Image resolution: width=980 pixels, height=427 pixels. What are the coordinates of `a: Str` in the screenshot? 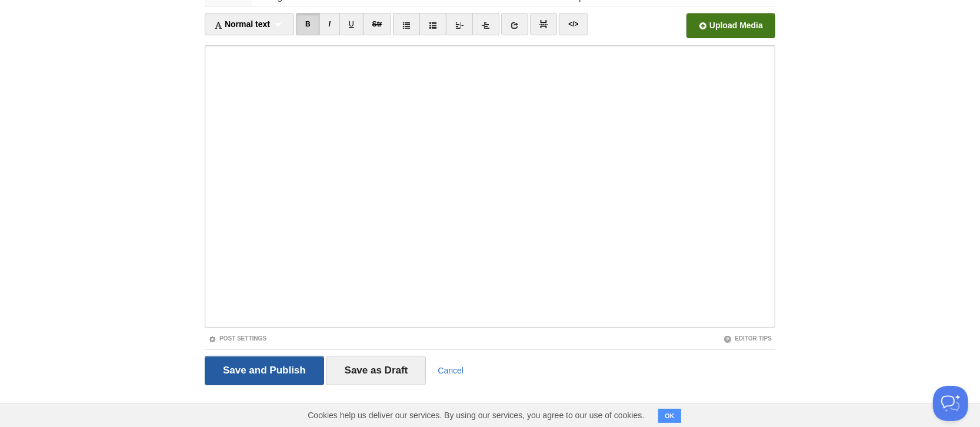 It's located at (377, 24).